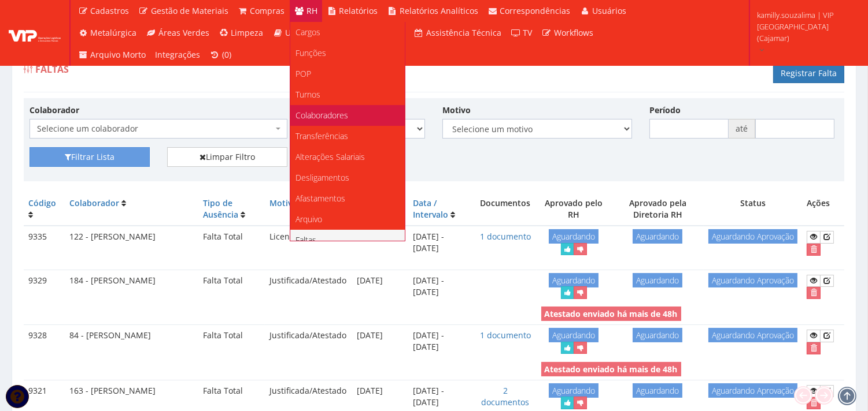 The width and height of the screenshot is (868, 411). Describe the element at coordinates (114, 33) in the screenshot. I see `span: Metalúrgica` at that location.